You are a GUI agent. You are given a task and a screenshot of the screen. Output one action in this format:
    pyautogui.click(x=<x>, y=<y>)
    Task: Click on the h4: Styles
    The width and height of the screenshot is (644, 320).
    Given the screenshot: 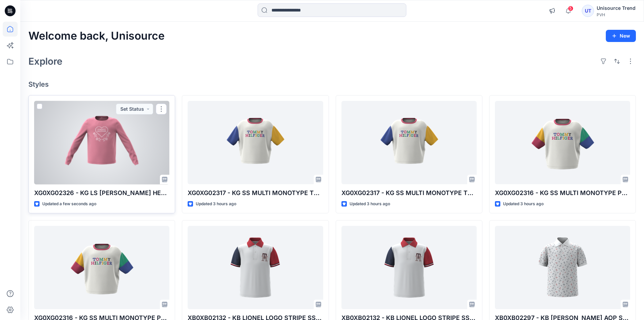 What is the action you would take?
    pyautogui.click(x=332, y=85)
    